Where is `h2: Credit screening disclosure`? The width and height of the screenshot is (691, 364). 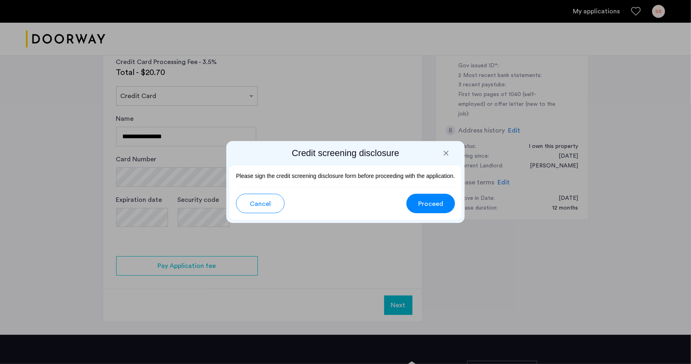 h2: Credit screening disclosure is located at coordinates (345, 153).